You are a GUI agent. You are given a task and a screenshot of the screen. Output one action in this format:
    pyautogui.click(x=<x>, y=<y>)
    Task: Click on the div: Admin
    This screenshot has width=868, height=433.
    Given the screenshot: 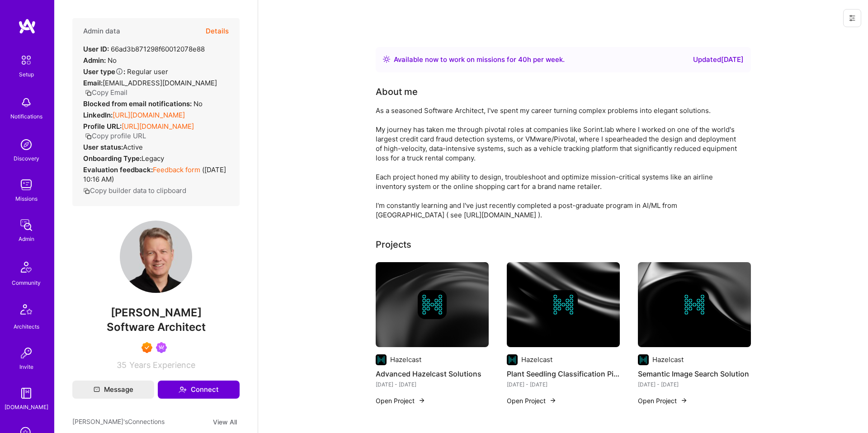 What is the action you would take?
    pyautogui.click(x=26, y=239)
    